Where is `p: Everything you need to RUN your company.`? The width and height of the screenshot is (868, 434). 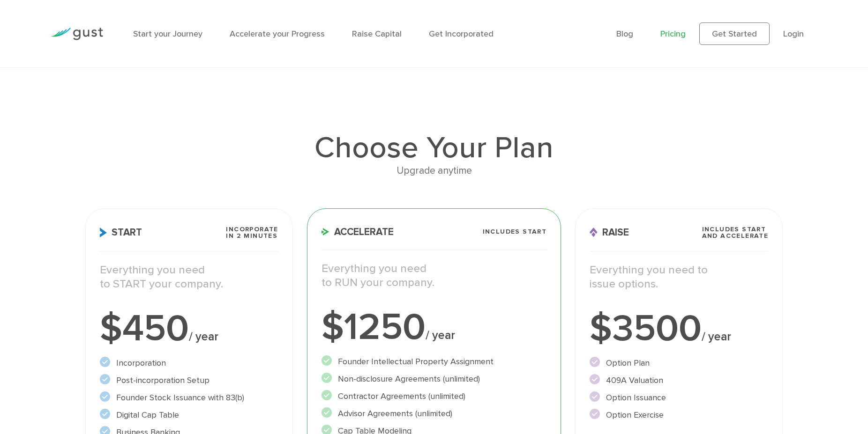 p: Everything you need to RUN your company. is located at coordinates (434, 276).